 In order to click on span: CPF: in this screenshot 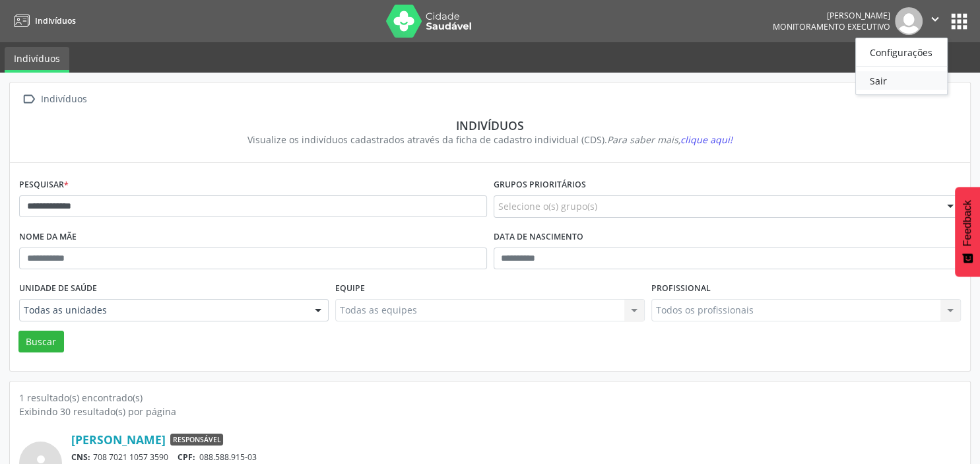, I will do `click(186, 456)`.